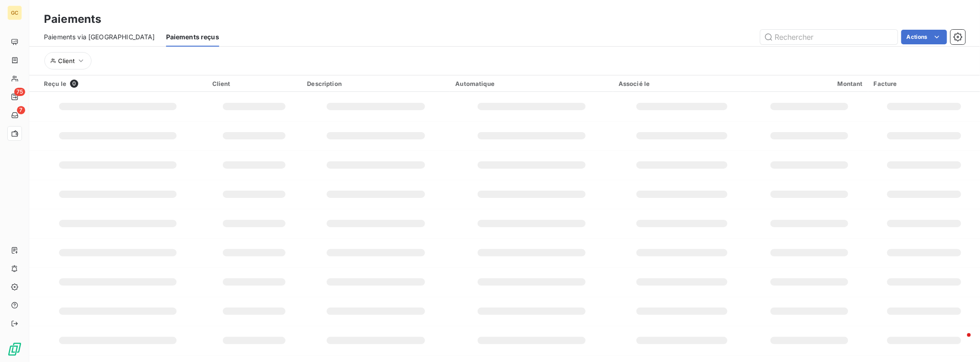 The height and width of the screenshot is (362, 980). Describe the element at coordinates (15, 13) in the screenshot. I see `div: GC` at that location.